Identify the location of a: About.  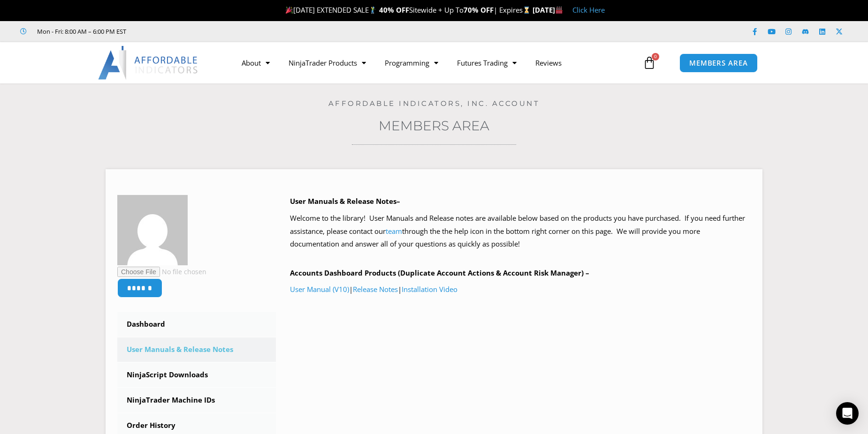
(256, 63).